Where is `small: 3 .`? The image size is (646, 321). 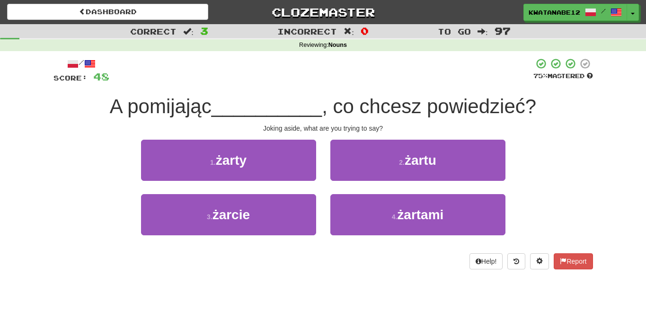
small: 3 . is located at coordinates (210, 217).